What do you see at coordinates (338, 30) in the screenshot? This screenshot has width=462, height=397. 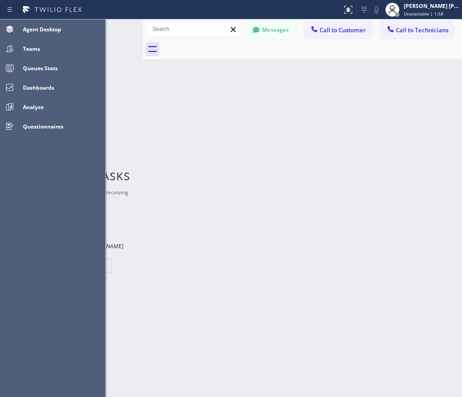 I see `button: Call to Customer` at bounding box center [338, 30].